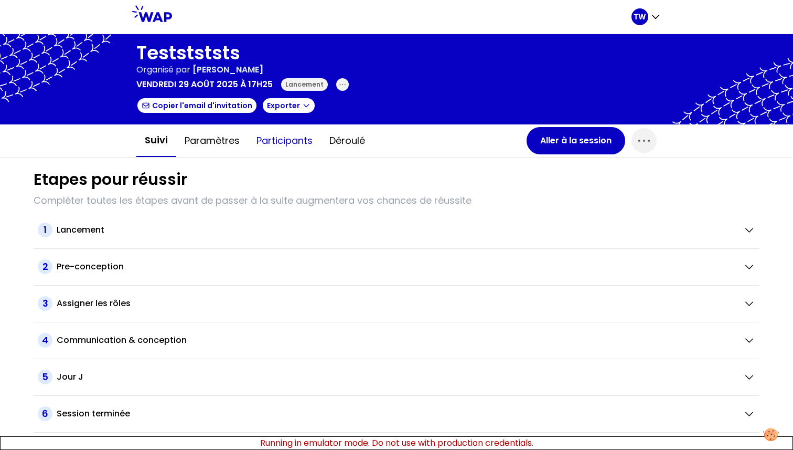  I want to click on button: Déroulé, so click(347, 141).